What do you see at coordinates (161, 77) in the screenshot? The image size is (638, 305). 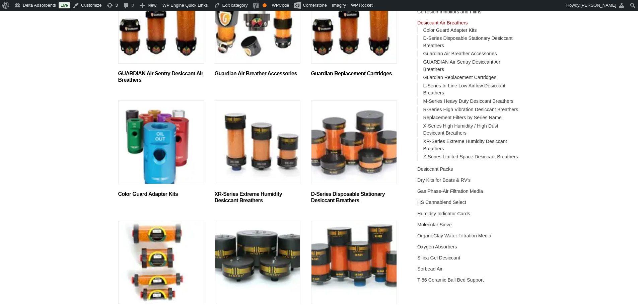 I see `h2: GUARDIAN Air Sentry Desiccant Air Breathers` at bounding box center [161, 77].